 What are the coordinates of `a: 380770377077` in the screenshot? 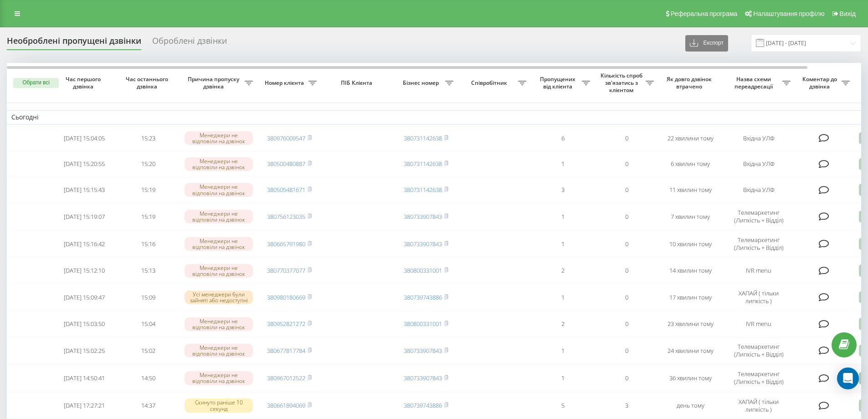 It's located at (286, 270).